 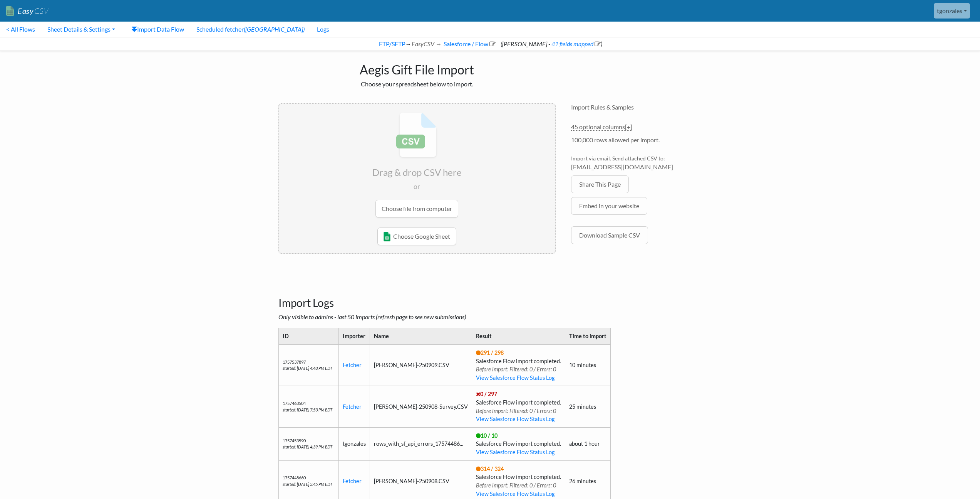 I want to click on span: 10 / 10, so click(x=487, y=435).